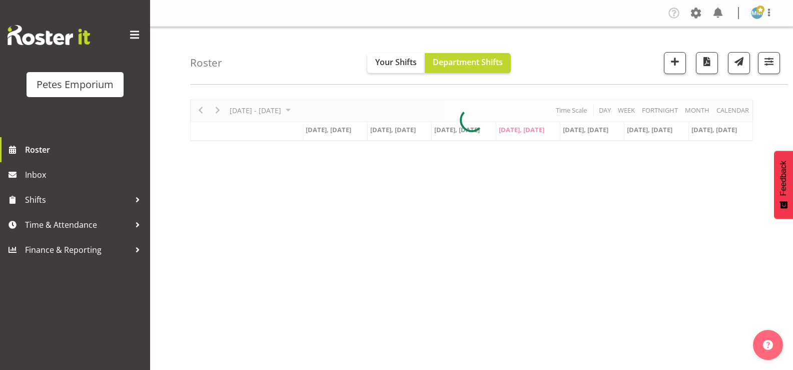 The width and height of the screenshot is (793, 370). Describe the element at coordinates (85, 175) in the screenshot. I see `span: Inbox` at that location.